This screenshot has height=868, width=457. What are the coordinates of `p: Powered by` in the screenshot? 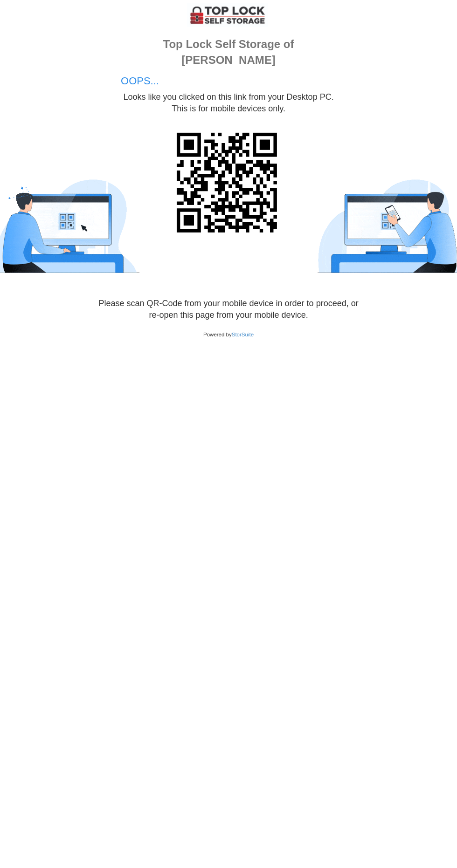 It's located at (228, 333).